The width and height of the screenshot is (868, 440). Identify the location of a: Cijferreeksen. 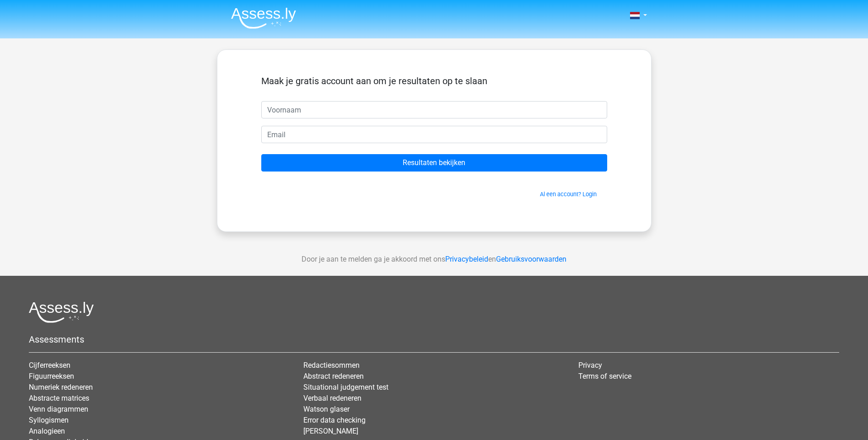
(50, 365).